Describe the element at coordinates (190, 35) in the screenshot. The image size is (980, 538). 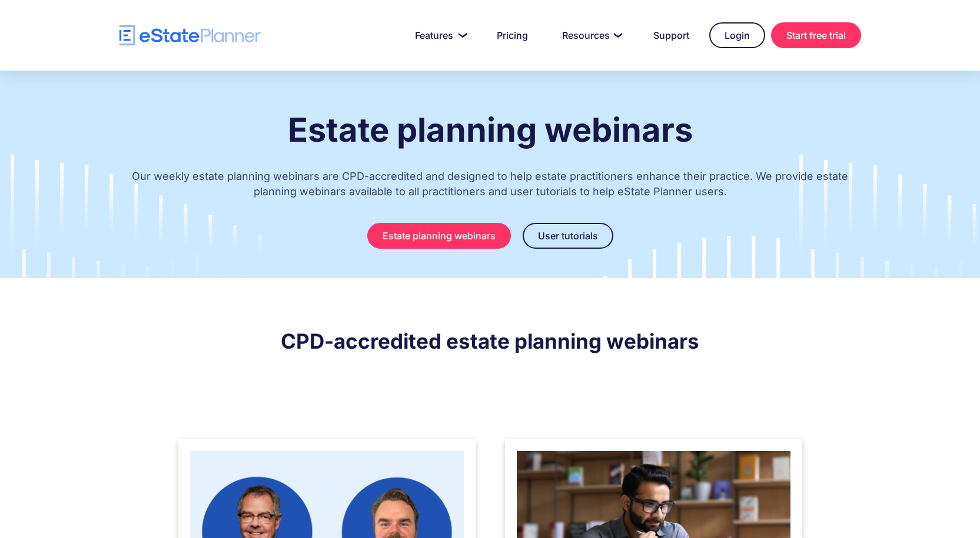
I see `a: home` at that location.